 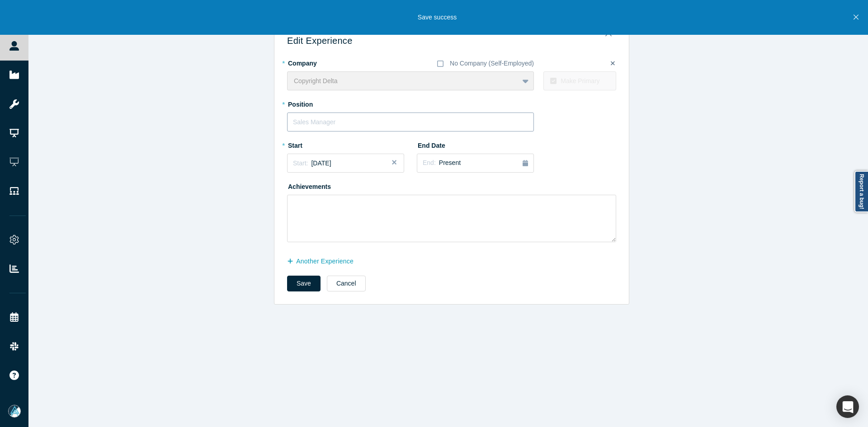 I want to click on label: Company, so click(x=312, y=62).